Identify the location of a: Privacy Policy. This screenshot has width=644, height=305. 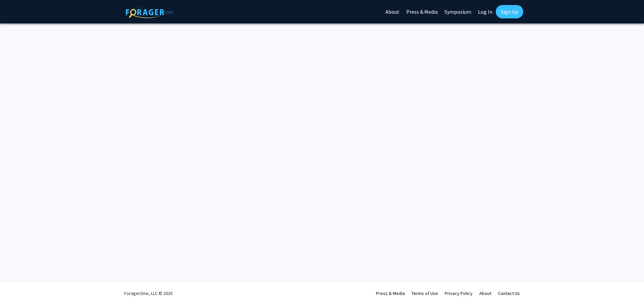
(459, 294).